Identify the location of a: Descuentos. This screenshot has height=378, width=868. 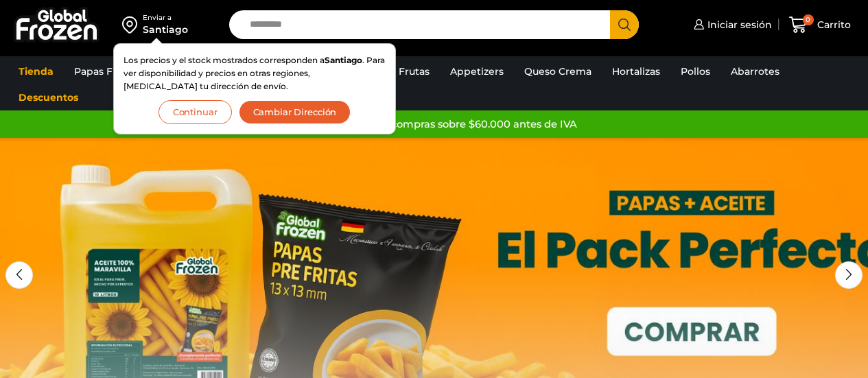
(48, 97).